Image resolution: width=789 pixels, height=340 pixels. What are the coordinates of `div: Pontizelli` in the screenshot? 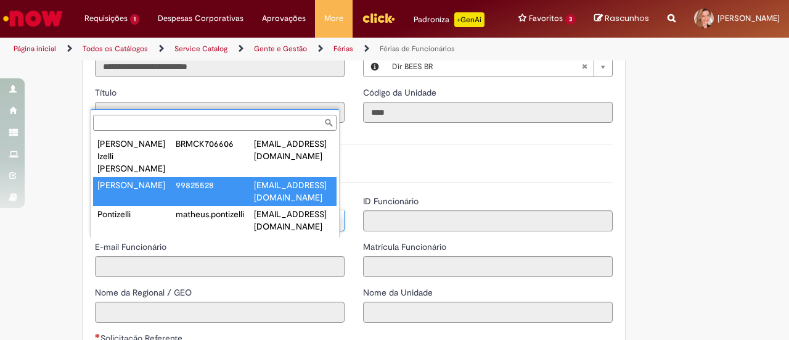 It's located at (136, 214).